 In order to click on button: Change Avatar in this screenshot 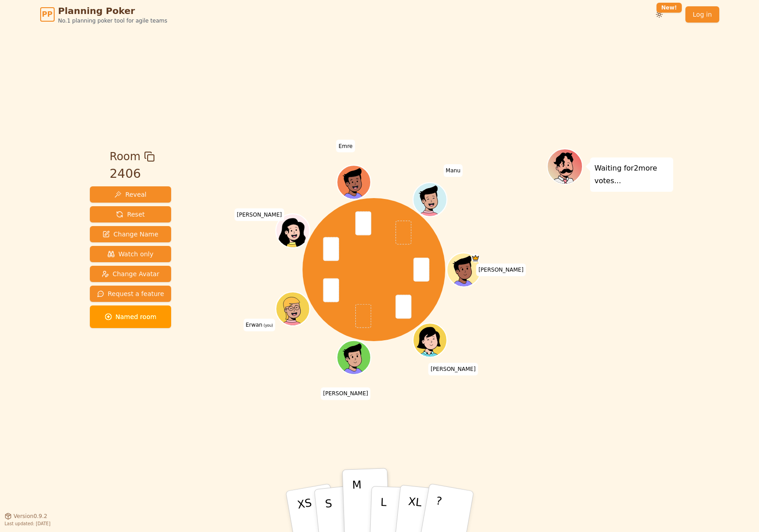, I will do `click(130, 274)`.